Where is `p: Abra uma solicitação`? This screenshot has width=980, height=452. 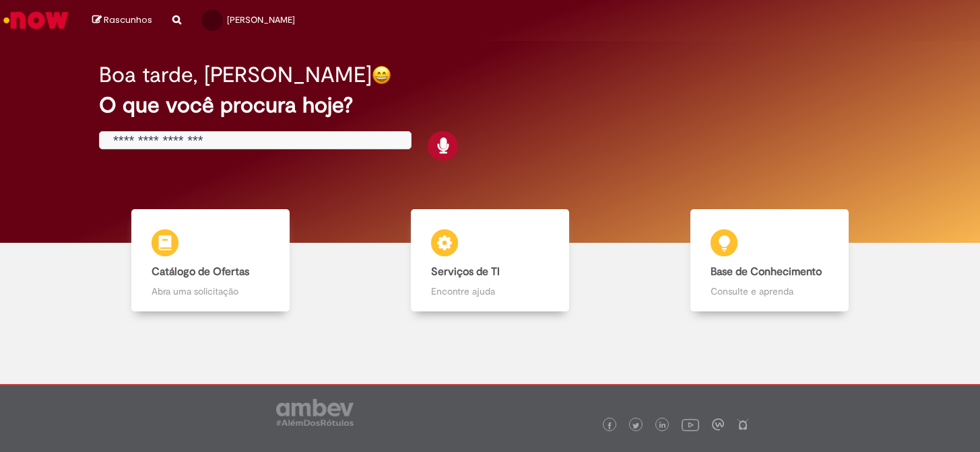
p: Abra uma solicitação is located at coordinates (210, 291).